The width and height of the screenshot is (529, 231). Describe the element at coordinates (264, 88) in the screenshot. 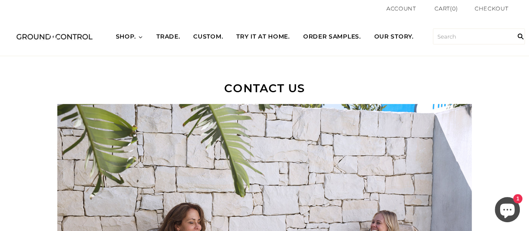

I see `span: CONTACT US` at that location.